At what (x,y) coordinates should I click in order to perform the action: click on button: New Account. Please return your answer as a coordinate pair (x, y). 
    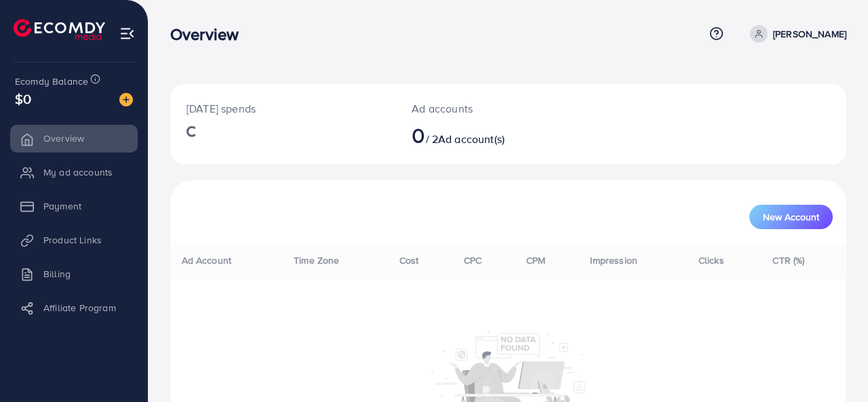
    Looking at the image, I should click on (791, 217).